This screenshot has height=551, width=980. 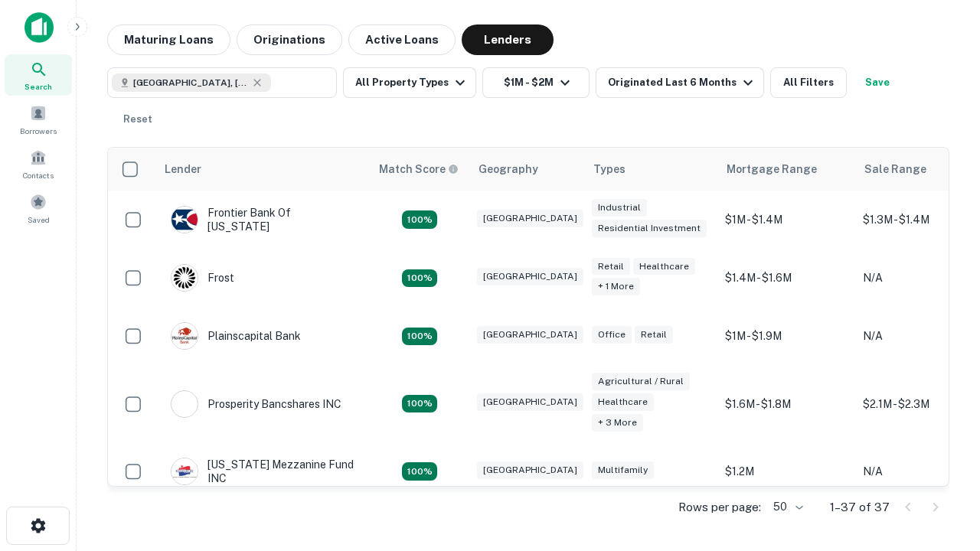 What do you see at coordinates (138, 119) in the screenshot?
I see `button: Reset` at bounding box center [138, 119].